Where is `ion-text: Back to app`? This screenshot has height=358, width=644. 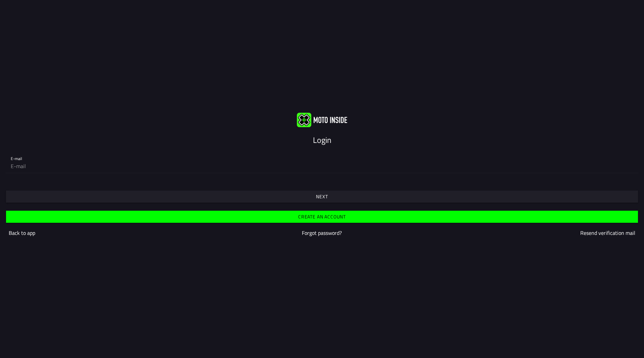 ion-text: Back to app is located at coordinates (22, 233).